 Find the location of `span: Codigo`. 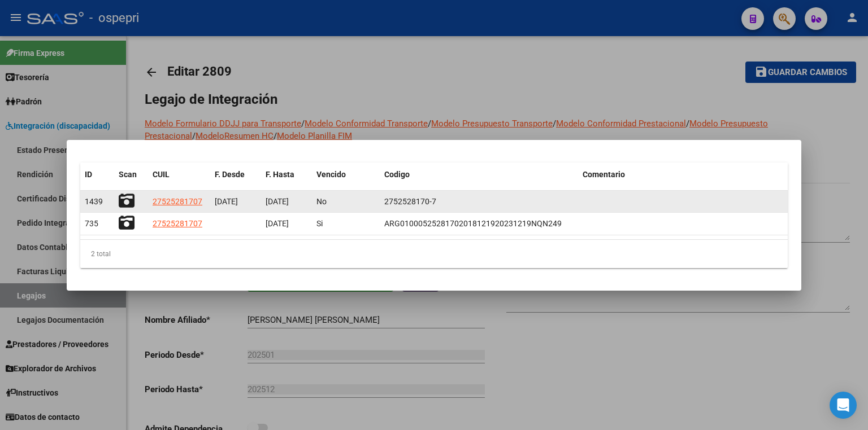

span: Codigo is located at coordinates (397, 175).